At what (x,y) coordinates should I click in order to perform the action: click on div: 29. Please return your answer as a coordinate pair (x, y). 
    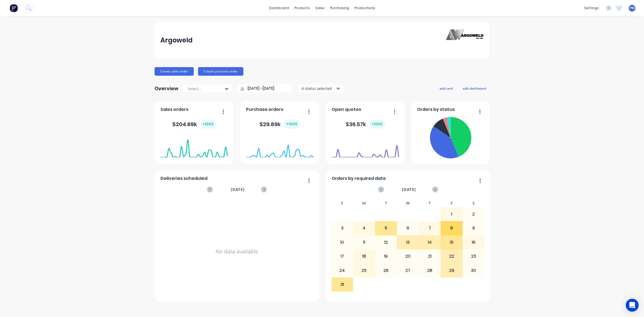
    Looking at the image, I should click on (452, 270).